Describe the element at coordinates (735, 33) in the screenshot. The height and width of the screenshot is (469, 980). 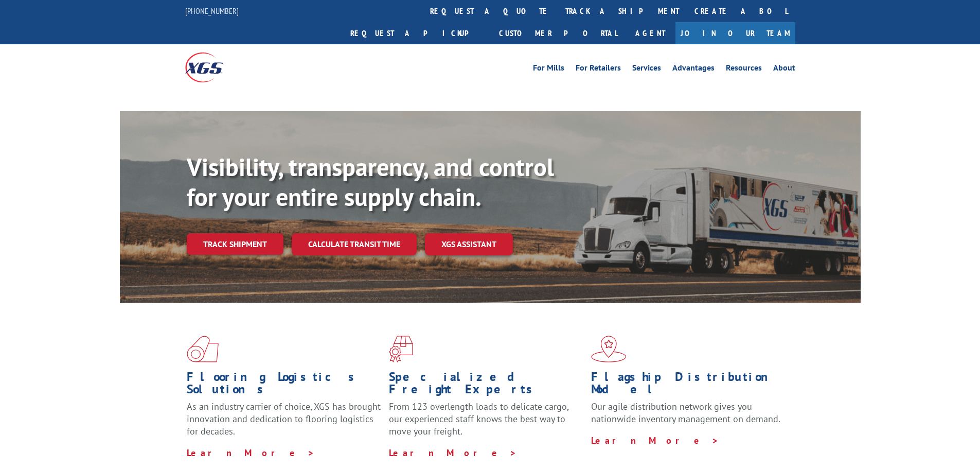
I see `a: Join Our Team` at that location.